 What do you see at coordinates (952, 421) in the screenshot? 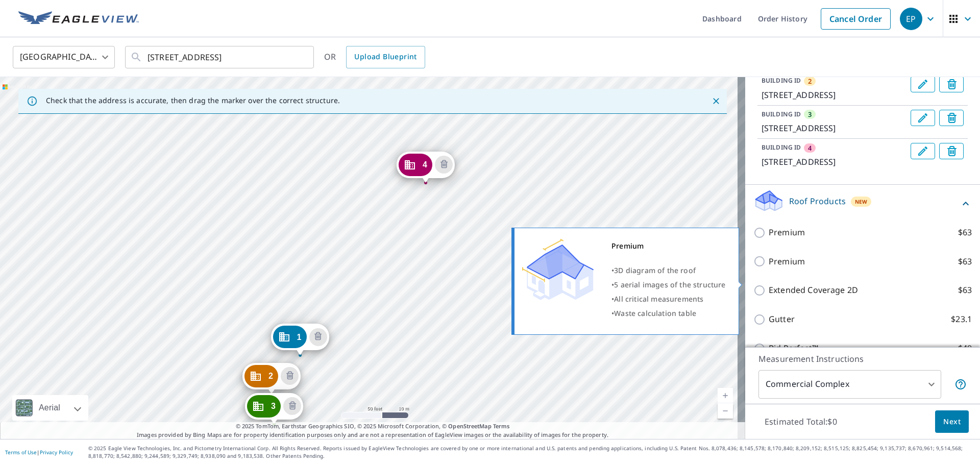
I see `button: Next` at bounding box center [952, 421].